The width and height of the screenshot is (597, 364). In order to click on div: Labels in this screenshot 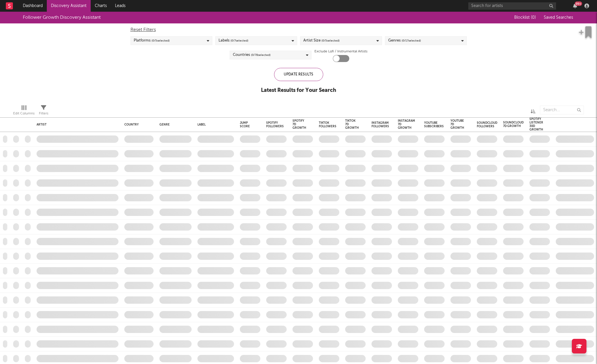, I will do `click(234, 40)`.